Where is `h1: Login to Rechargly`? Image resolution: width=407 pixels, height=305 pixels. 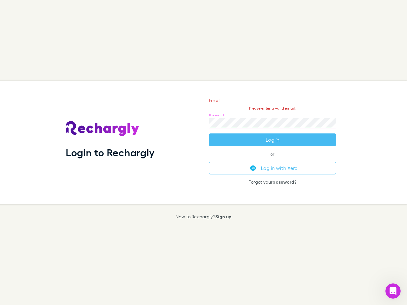 h1: Login to Rechargly is located at coordinates (110, 153).